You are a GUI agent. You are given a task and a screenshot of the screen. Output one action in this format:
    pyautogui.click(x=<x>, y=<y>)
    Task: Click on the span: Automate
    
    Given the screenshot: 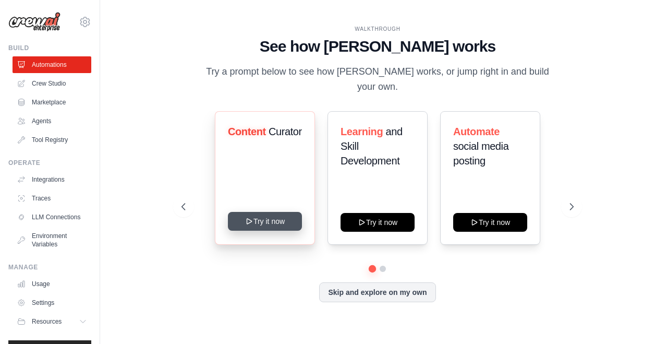 What is the action you would take?
    pyautogui.click(x=476, y=131)
    